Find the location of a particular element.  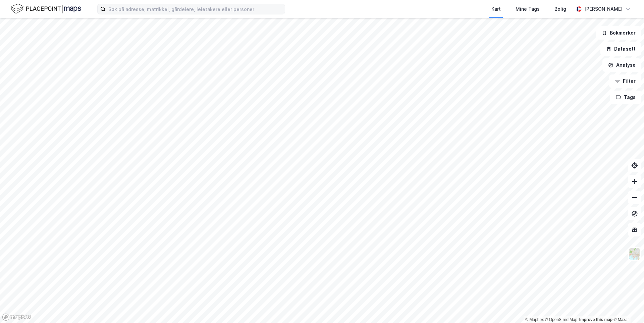

img: Z is located at coordinates (635, 254).